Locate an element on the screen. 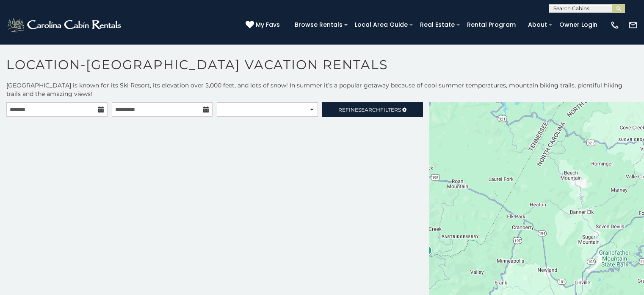  a: Browse Rentals is located at coordinates (318, 24).